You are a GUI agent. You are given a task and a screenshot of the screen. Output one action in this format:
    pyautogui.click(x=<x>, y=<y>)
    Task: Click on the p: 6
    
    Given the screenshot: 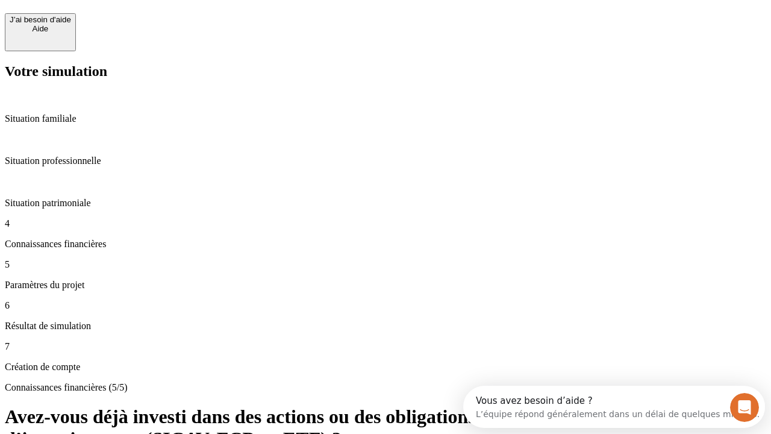 What is the action you would take?
    pyautogui.click(x=385, y=305)
    